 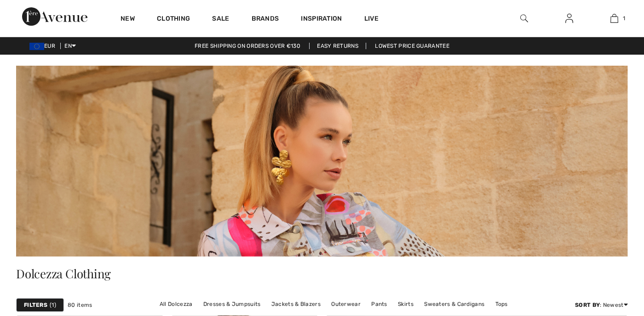 What do you see at coordinates (35, 305) in the screenshot?
I see `strong: Filters` at bounding box center [35, 305].